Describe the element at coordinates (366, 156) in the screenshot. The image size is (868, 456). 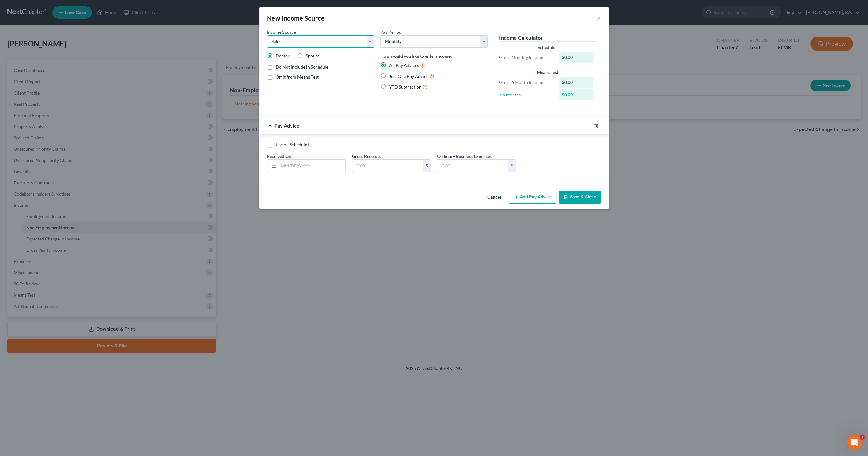
I see `label: Gross Receipts` at that location.